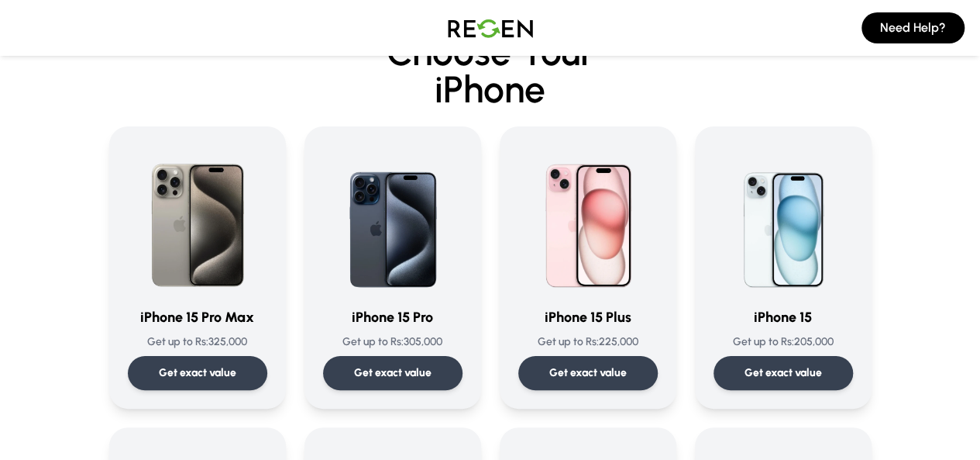 The height and width of the screenshot is (460, 980). I want to click on button: Need Help?, so click(913, 28).